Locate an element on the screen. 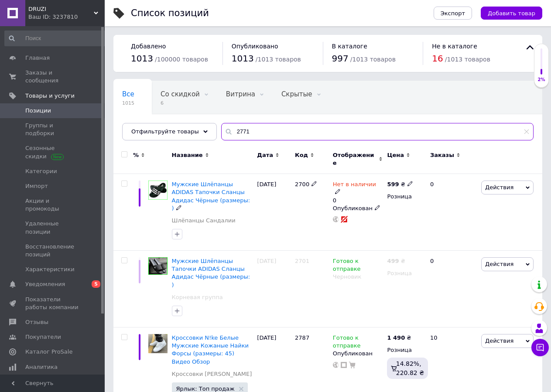  img: Кроссовки N!ke Белые Мужские Кожаные Найки Форсы (размеры: 45) Видео Обзор is located at coordinates (158, 344).